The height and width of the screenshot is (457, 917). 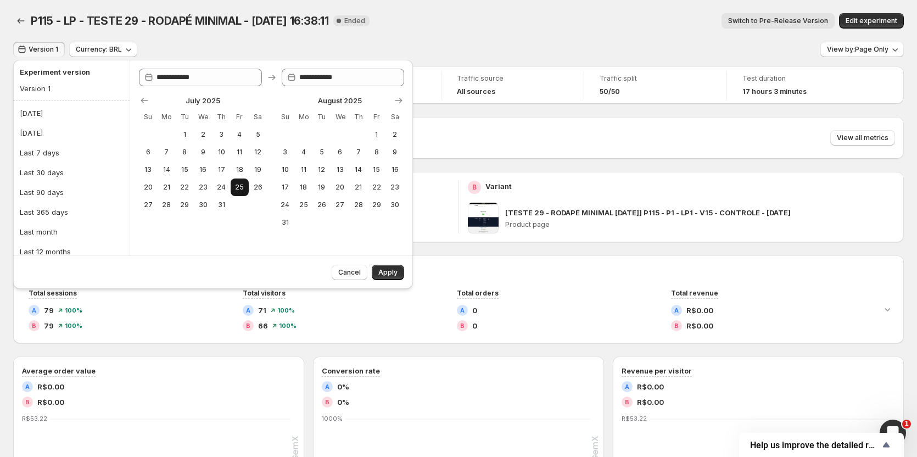 I want to click on span: Ended, so click(x=355, y=21).